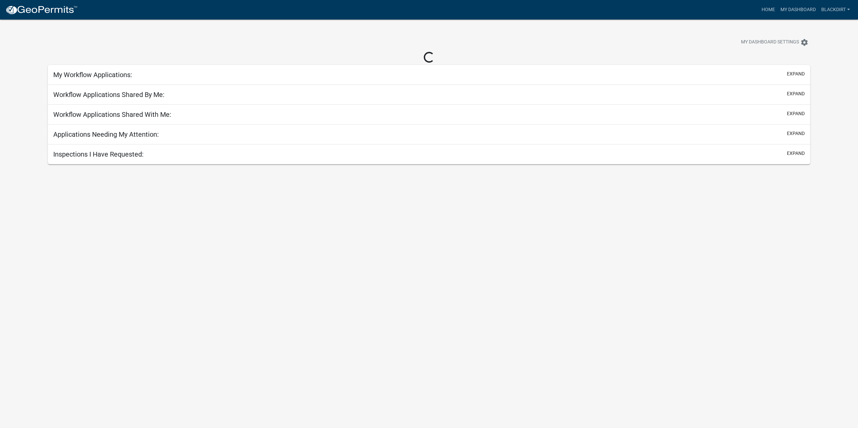 This screenshot has width=858, height=428. What do you see at coordinates (112, 115) in the screenshot?
I see `h5: Workflow Applications Shared With Me:` at bounding box center [112, 115].